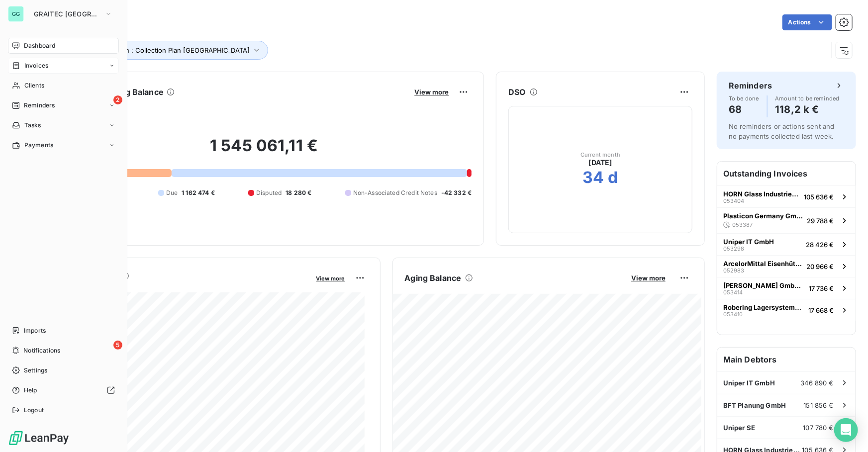 This screenshot has width=868, height=452. Describe the element at coordinates (750, 85) in the screenshot. I see `h6: Reminders` at that location.